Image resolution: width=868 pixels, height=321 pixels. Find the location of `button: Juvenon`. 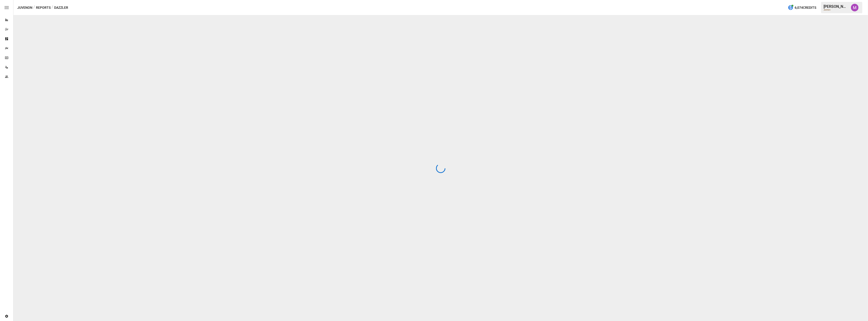

button: Juvenon is located at coordinates (25, 8).